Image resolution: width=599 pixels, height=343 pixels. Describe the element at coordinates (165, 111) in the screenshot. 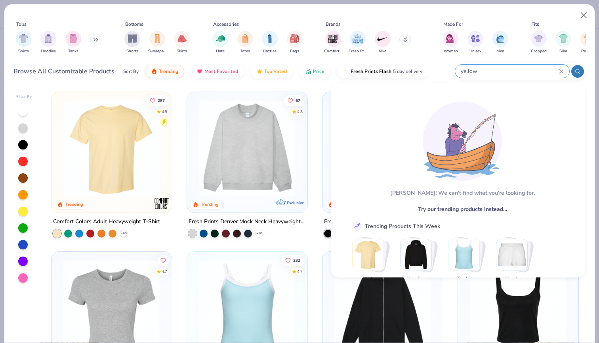

I see `div: 4.9` at that location.